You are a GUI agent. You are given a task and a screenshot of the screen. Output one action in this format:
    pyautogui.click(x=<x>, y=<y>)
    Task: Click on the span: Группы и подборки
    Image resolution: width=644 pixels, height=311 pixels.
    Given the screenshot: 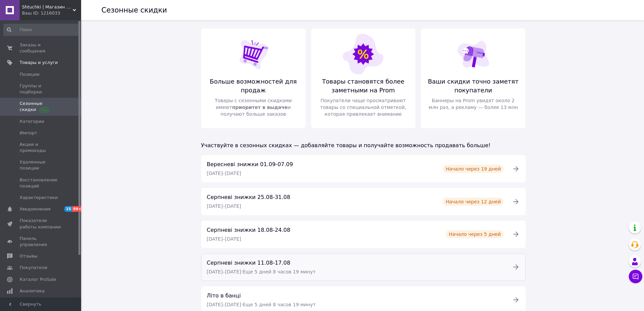 What is the action you would take?
    pyautogui.click(x=41, y=89)
    